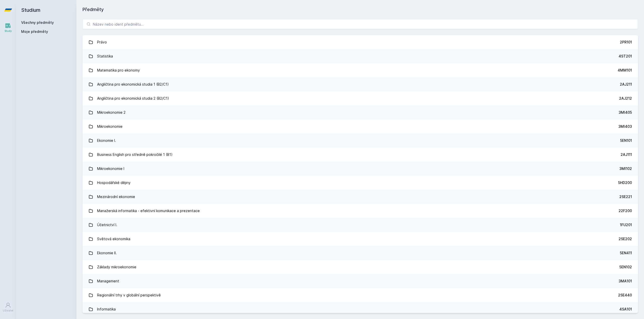 This screenshot has height=319, width=644. Describe the element at coordinates (360, 154) in the screenshot. I see `a: Business English pro středně pokročilé 1 (B1) 2AJ111` at that location.